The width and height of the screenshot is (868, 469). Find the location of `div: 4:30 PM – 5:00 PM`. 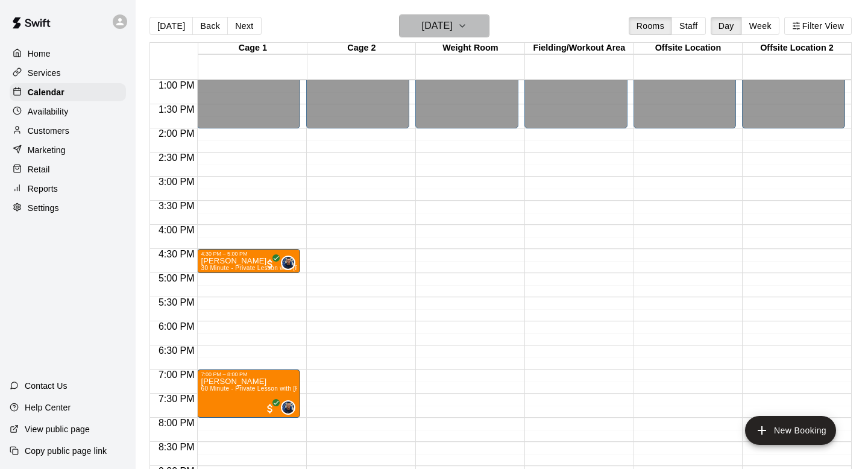

div: 4:30 PM – 5:00 PM is located at coordinates (249, 254).